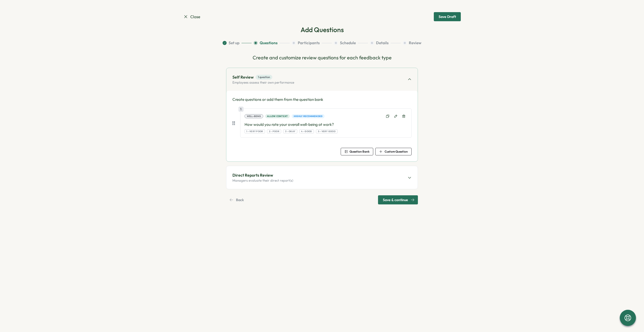 The height and width of the screenshot is (332, 644). What do you see at coordinates (192, 17) in the screenshot?
I see `span: Close` at bounding box center [192, 17].